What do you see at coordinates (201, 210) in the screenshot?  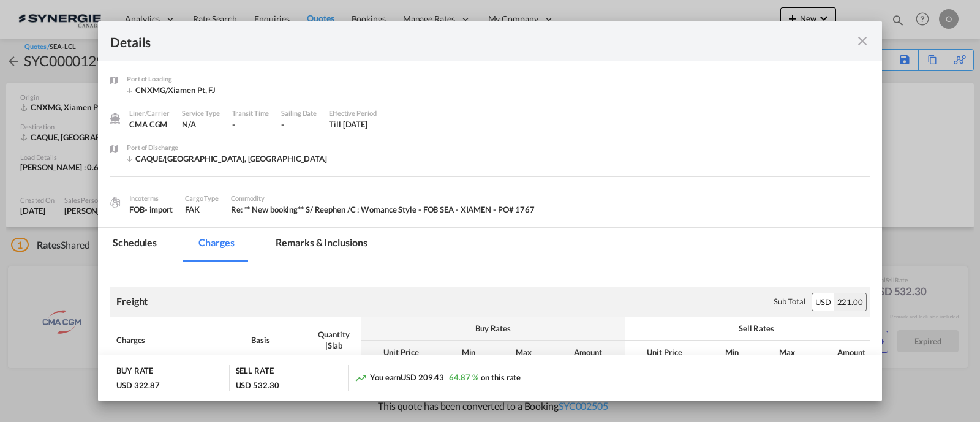 I see `div: FAK` at bounding box center [201, 210].